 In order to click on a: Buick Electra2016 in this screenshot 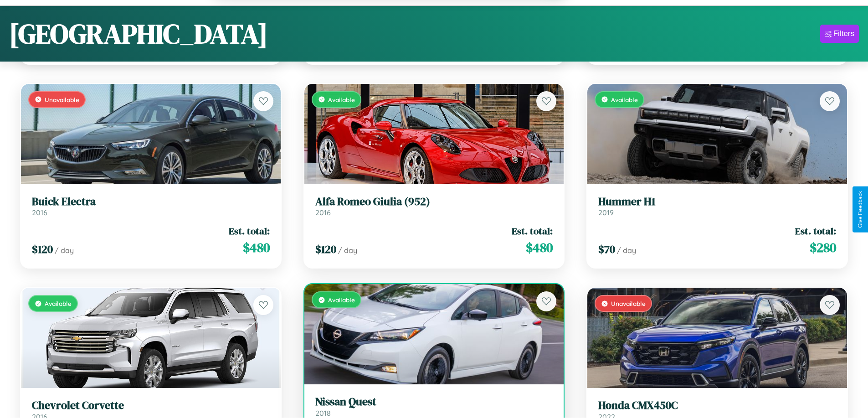, I will do `click(151, 206)`.